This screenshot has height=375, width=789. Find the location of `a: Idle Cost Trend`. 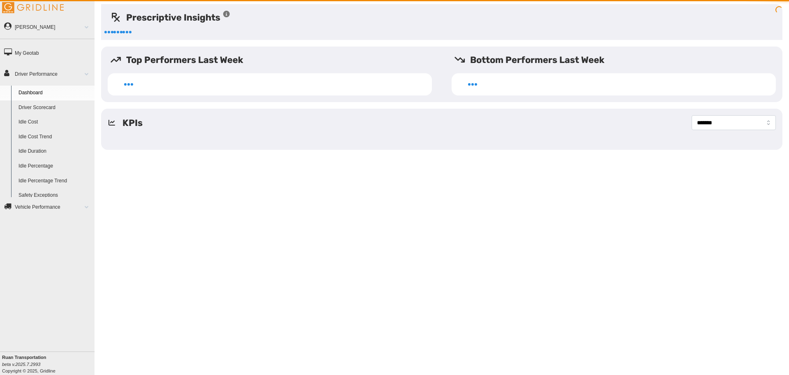

a: Idle Cost Trend is located at coordinates (55, 137).